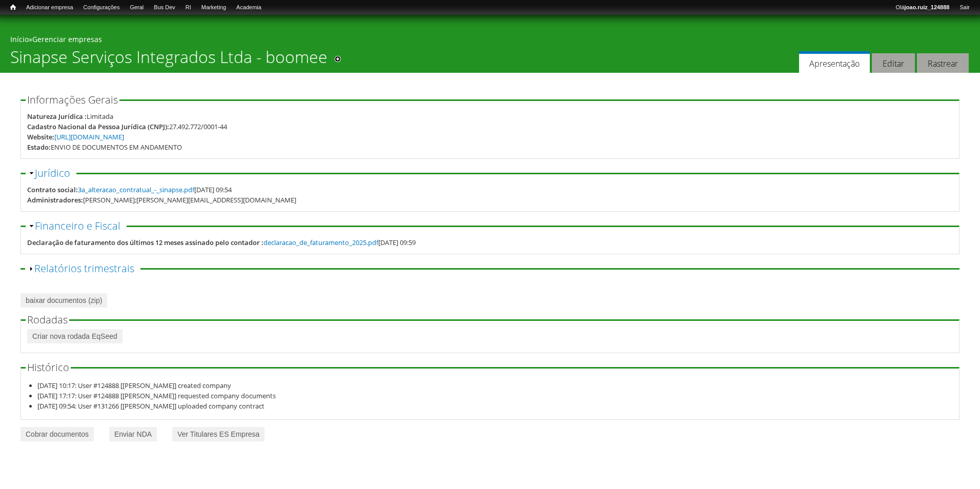 This screenshot has height=489, width=980. I want to click on span: Informações Gerais, so click(72, 100).